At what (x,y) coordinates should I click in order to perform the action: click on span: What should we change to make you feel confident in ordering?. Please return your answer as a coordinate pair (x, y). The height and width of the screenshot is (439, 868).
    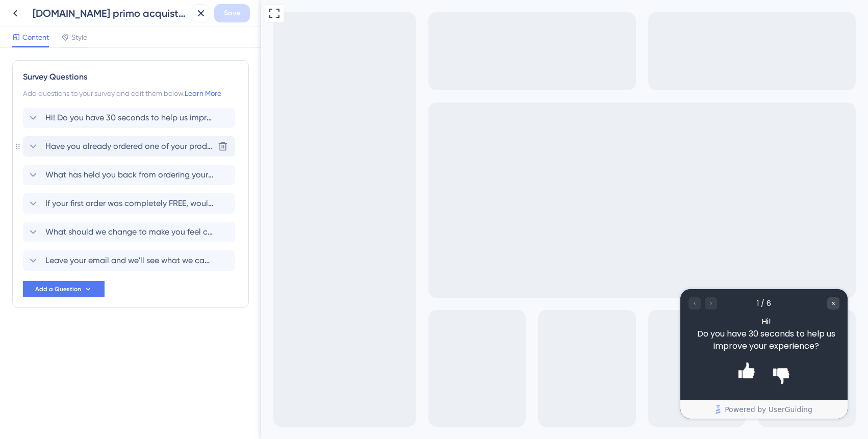
    Looking at the image, I should click on (130, 232).